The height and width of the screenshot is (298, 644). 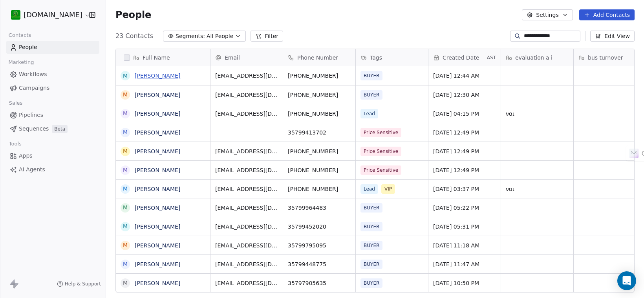 What do you see at coordinates (319, 227) in the screenshot?
I see `span: 35799452020` at bounding box center [319, 227].